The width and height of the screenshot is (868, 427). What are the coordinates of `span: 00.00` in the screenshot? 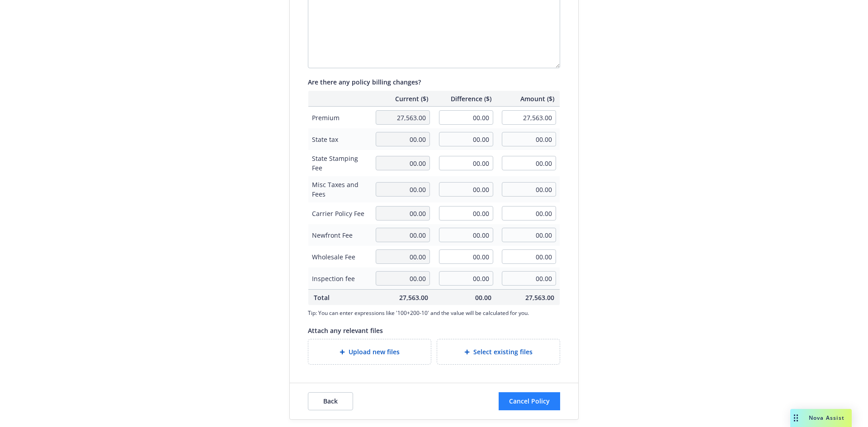 It's located at (465, 297).